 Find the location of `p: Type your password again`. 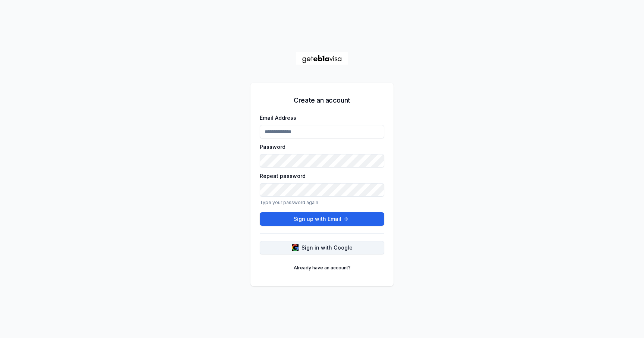

p: Type your password again is located at coordinates (322, 204).